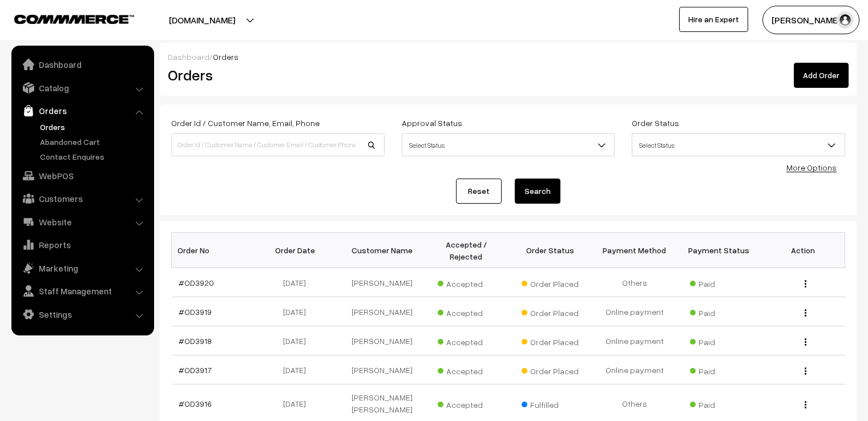  I want to click on a: Hire an Expert, so click(714, 19).